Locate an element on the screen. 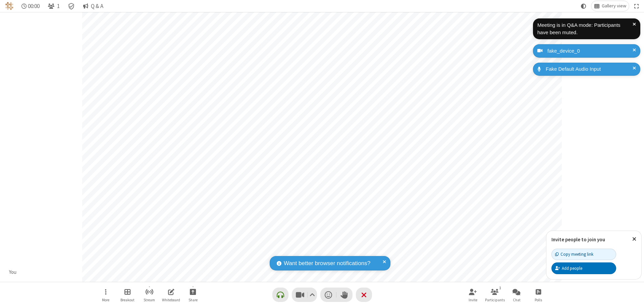  button: Raise hand is located at coordinates (345, 295).